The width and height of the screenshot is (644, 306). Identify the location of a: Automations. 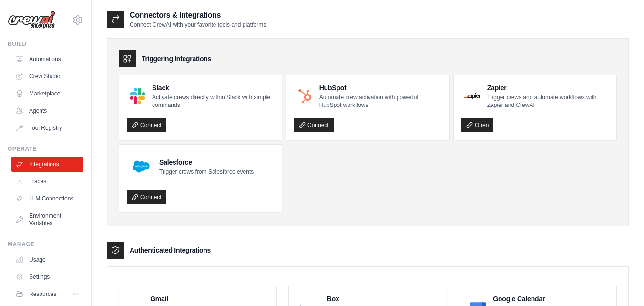
(47, 59).